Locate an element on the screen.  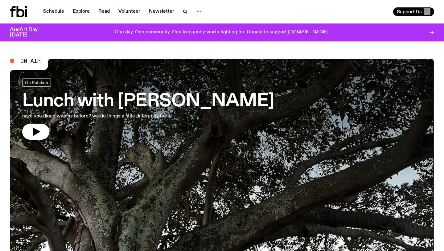
a: Read is located at coordinates (104, 12).